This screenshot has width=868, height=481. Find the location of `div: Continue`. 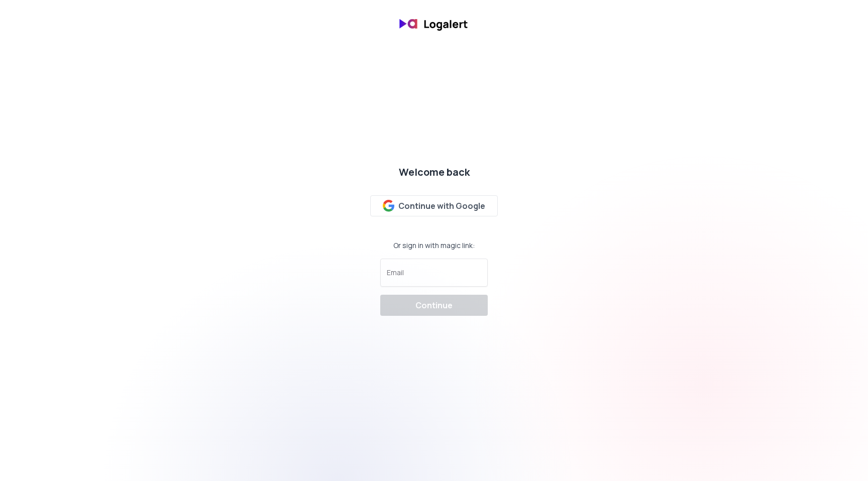

div: Continue is located at coordinates (434, 306).